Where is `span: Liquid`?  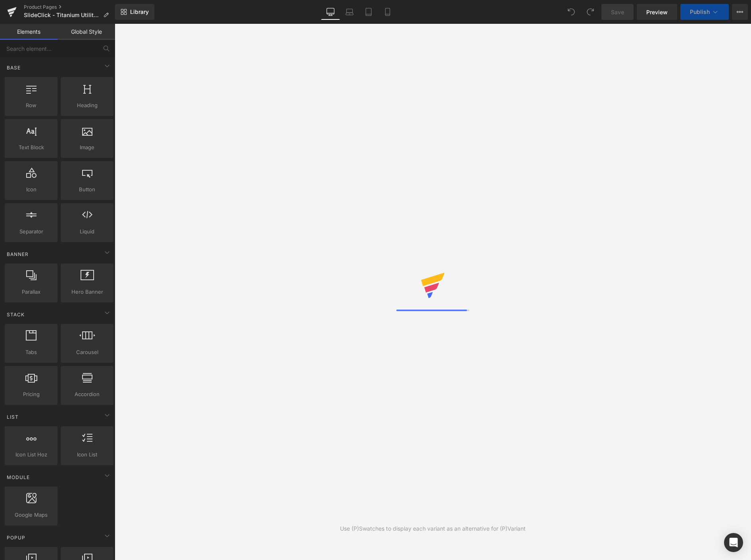 span: Liquid is located at coordinates (87, 232).